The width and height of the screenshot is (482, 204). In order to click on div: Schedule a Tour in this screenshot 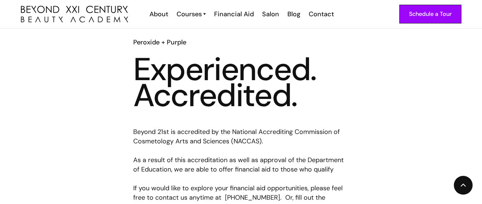, I will do `click(430, 14)`.